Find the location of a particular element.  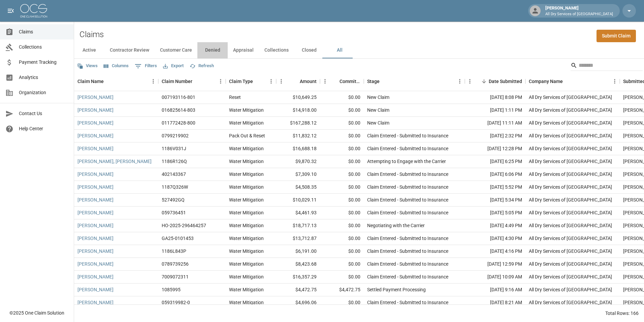

button: Select columns is located at coordinates (116, 66).